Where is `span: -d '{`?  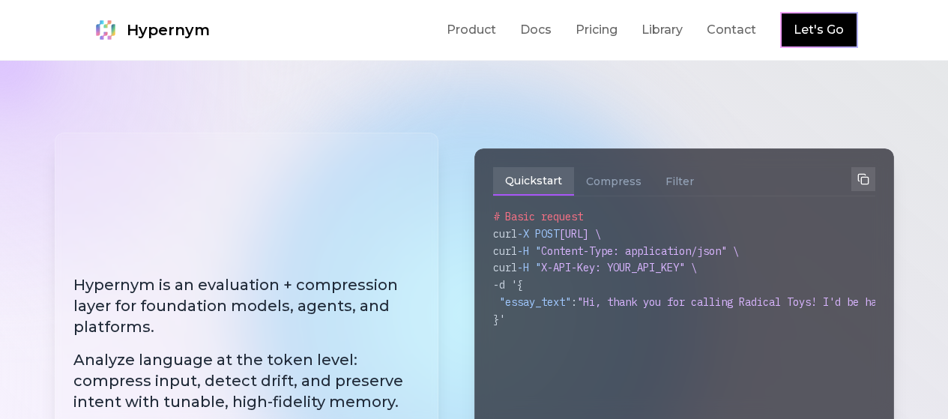
span: -d '{ is located at coordinates (508, 285).